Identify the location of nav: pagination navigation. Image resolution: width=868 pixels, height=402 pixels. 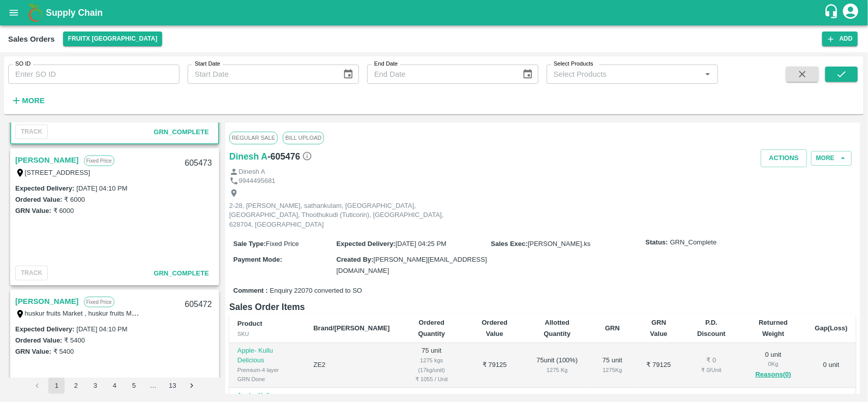
(114, 386).